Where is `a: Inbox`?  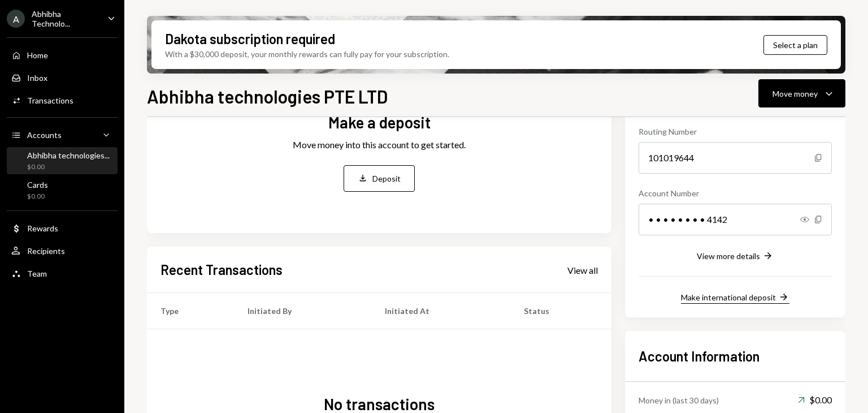
a: Inbox is located at coordinates (62, 77).